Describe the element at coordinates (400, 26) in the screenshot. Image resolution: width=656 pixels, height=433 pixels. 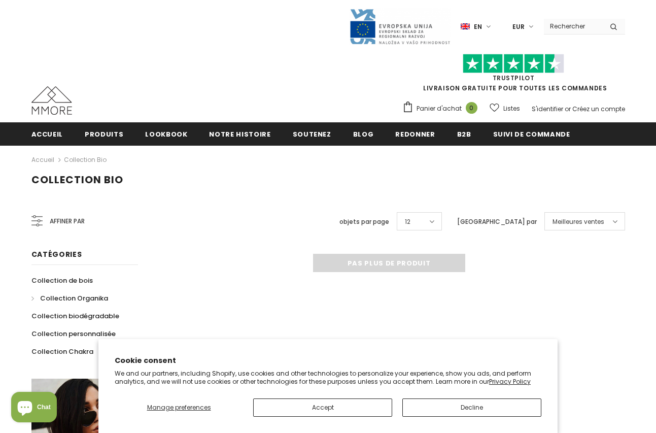
I see `a: Javni Razpis` at that location.